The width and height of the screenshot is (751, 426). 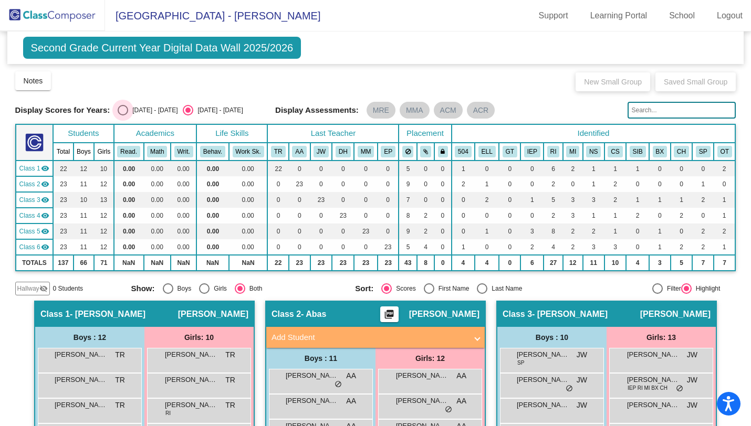 I want to click on span: Second Grade Current Year Digital Data Wall 2025/2026, so click(x=162, y=48).